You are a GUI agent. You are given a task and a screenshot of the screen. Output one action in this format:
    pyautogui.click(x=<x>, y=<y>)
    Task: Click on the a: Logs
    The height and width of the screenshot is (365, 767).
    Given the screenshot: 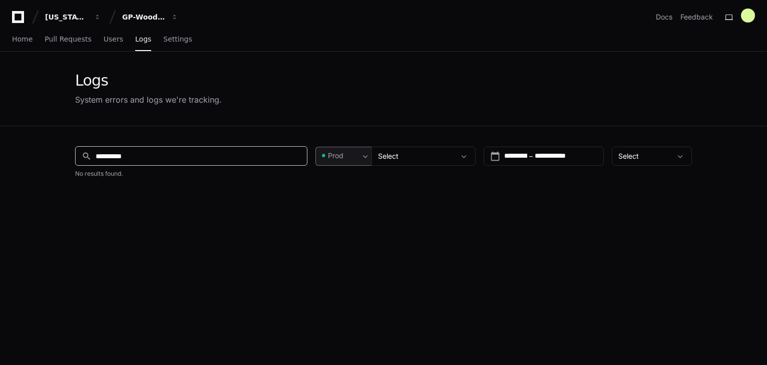 What is the action you would take?
    pyautogui.click(x=143, y=40)
    